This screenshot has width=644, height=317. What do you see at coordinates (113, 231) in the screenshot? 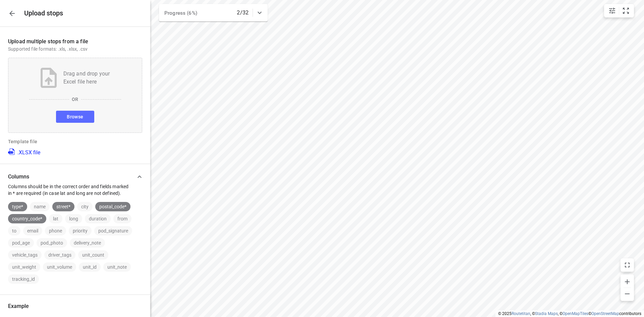
I see `span: pod_signature` at bounding box center [113, 231].